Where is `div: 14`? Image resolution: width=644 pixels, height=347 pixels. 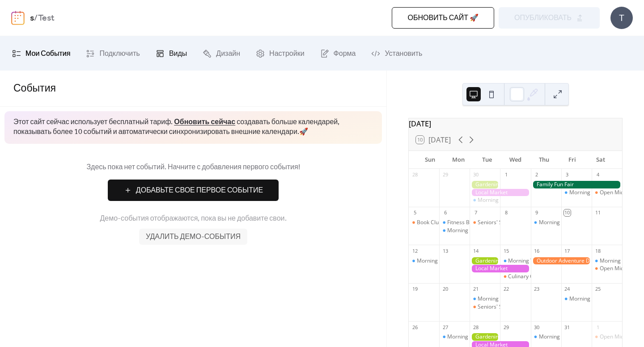
div: 14 is located at coordinates (475, 251).